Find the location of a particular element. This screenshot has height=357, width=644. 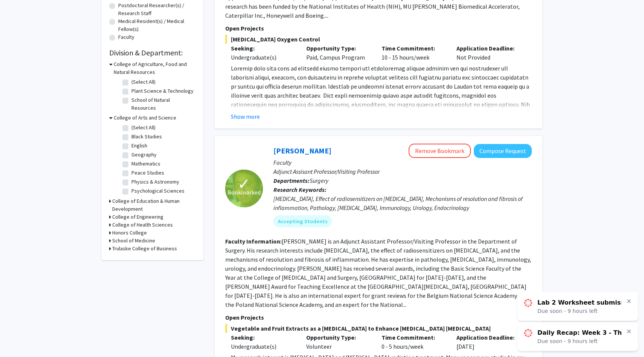

label: Geography is located at coordinates (144, 155).